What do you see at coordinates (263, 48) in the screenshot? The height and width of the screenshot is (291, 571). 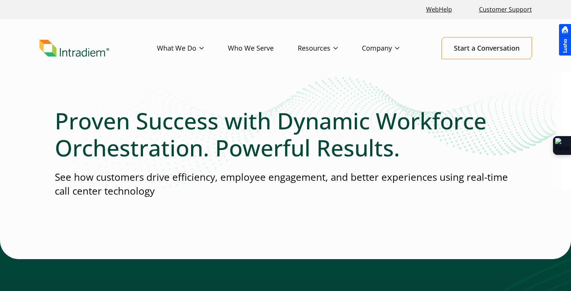 I see `a: Who We Serve` at bounding box center [263, 48].